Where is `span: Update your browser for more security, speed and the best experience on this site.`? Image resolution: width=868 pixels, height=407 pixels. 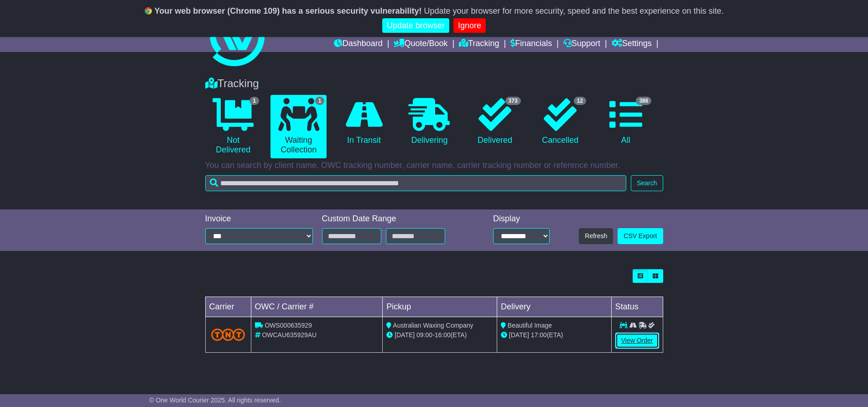 span: Update your browser for more security, speed and the best experience on this site. is located at coordinates (573, 11).